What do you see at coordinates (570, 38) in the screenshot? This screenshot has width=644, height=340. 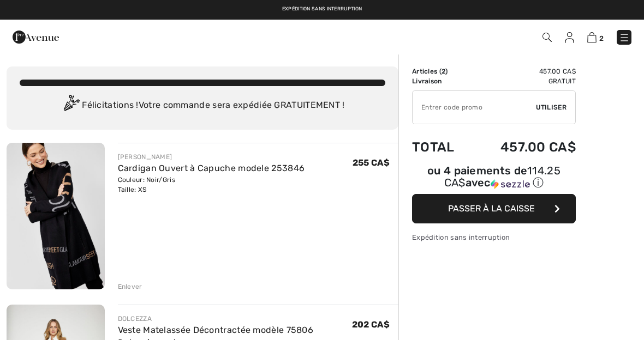 I see `img: Mes infos` at bounding box center [570, 38].